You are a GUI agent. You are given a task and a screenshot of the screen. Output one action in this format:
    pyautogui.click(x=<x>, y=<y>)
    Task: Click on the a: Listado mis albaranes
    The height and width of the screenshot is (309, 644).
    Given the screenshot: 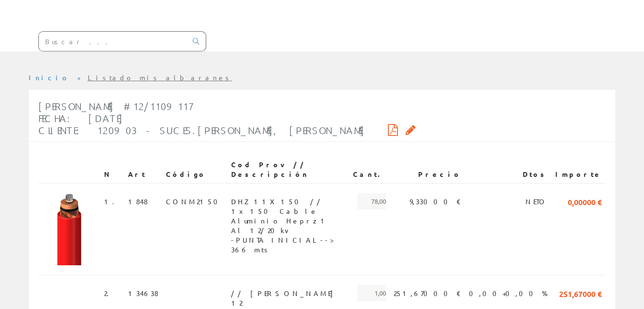 What is the action you would take?
    pyautogui.click(x=160, y=78)
    